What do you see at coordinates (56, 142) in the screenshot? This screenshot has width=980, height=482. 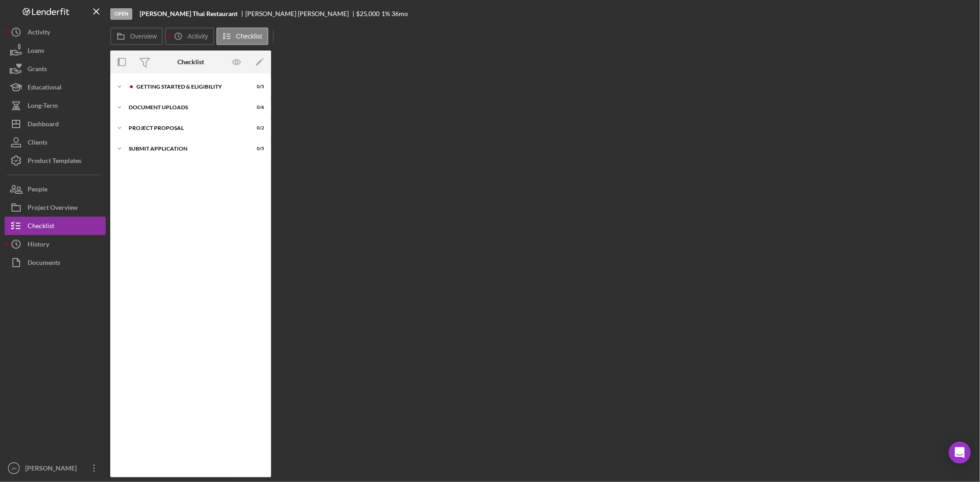 I see `a: Clients` at bounding box center [56, 142].